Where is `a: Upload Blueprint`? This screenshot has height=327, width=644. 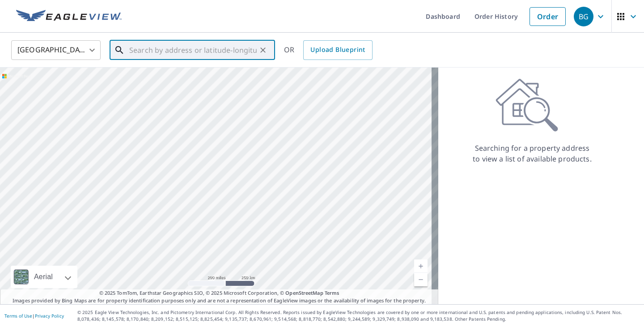 a: Upload Blueprint is located at coordinates (338, 50).